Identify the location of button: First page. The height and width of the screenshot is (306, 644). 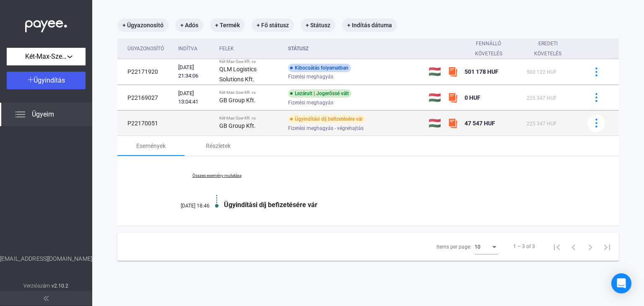
(557, 246).